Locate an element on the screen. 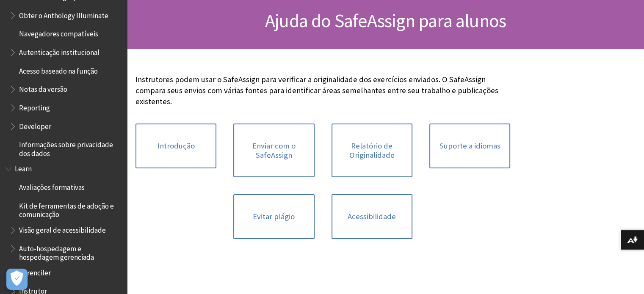  a: Relatório de Originalidade is located at coordinates (372, 150).